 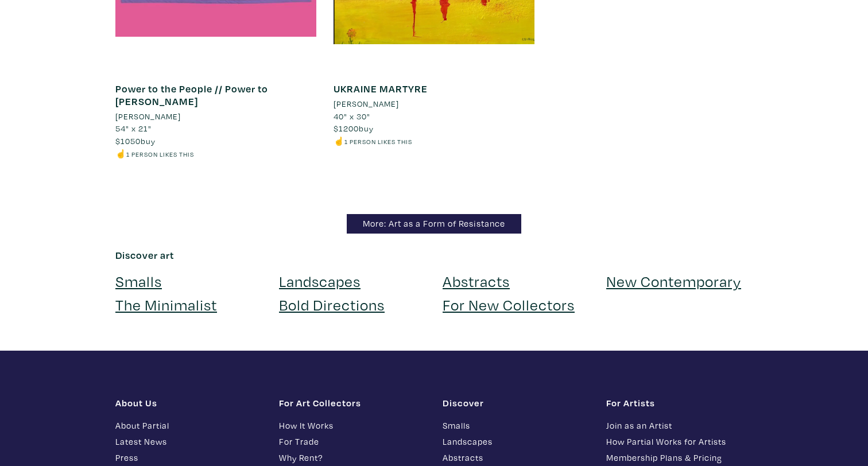 I want to click on a: How Partial Works for Artists, so click(x=680, y=441).